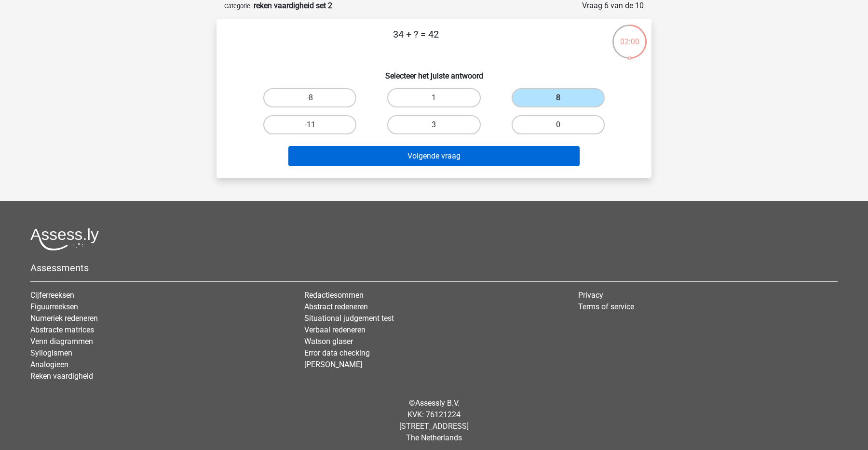  I want to click on a: Figuurreeksen, so click(54, 307).